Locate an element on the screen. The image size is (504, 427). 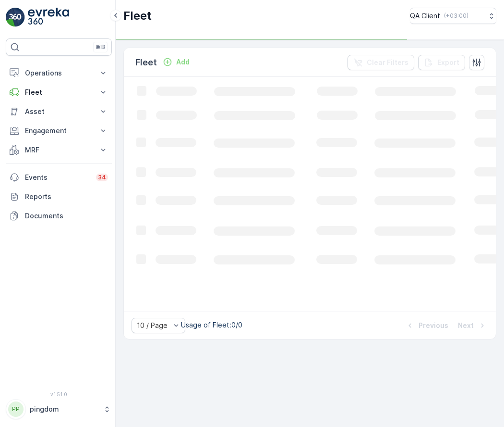
p: ⌘B is located at coordinates (101, 47).